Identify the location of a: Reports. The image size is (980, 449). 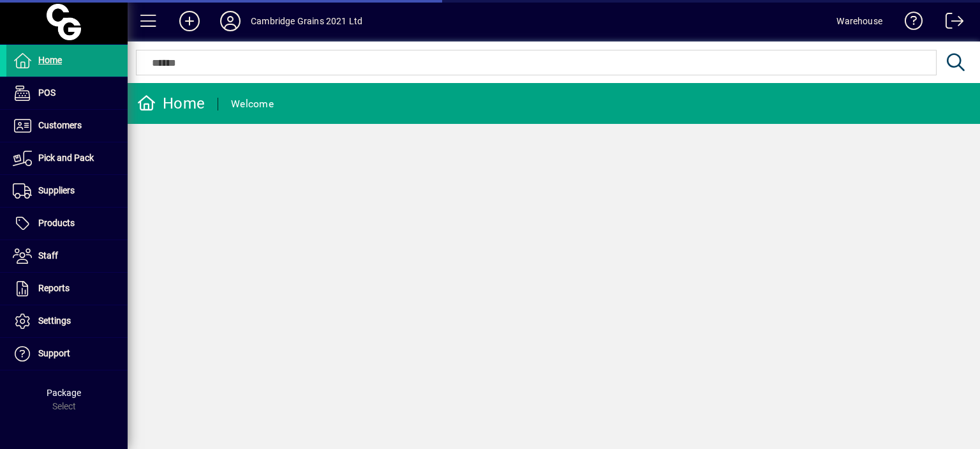
(67, 288).